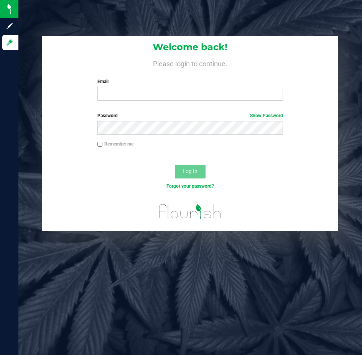 This screenshot has width=362, height=355. I want to click on span: Password, so click(107, 116).